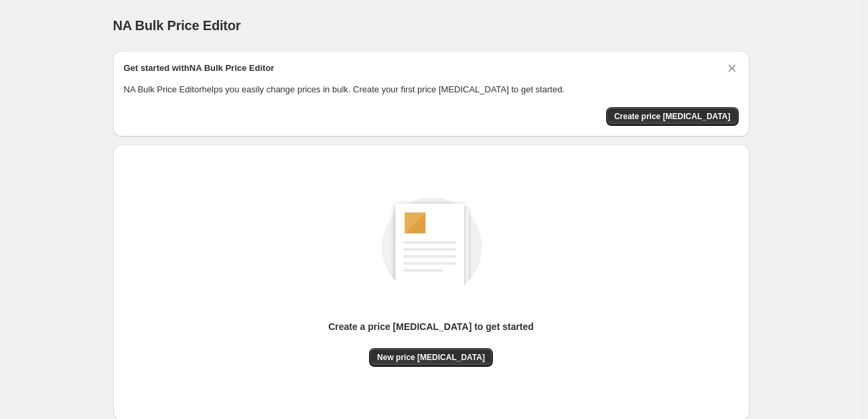 The image size is (868, 419). What do you see at coordinates (672, 117) in the screenshot?
I see `button: Create price change job` at bounding box center [672, 117].